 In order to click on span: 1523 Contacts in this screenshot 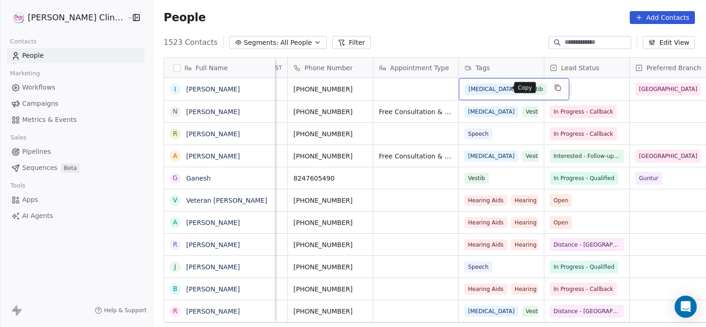, I will do `click(190, 43)`.